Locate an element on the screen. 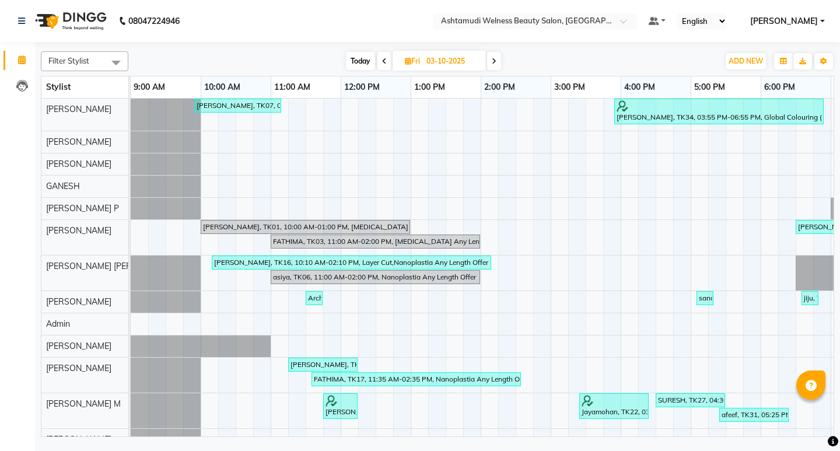 The width and height of the screenshot is (840, 451). span: GANESH is located at coordinates (63, 186).